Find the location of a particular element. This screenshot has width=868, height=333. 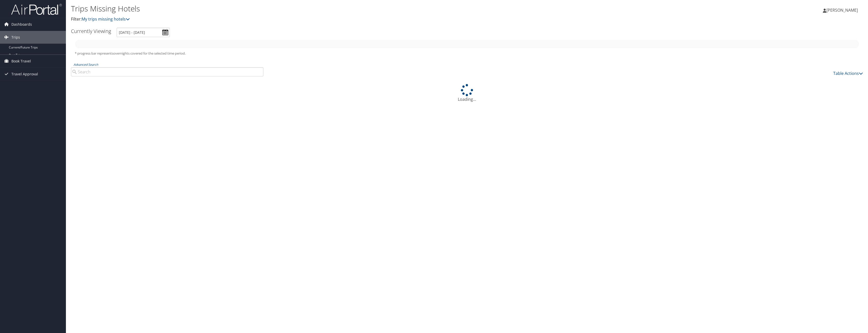

span: Trips is located at coordinates (16, 37).